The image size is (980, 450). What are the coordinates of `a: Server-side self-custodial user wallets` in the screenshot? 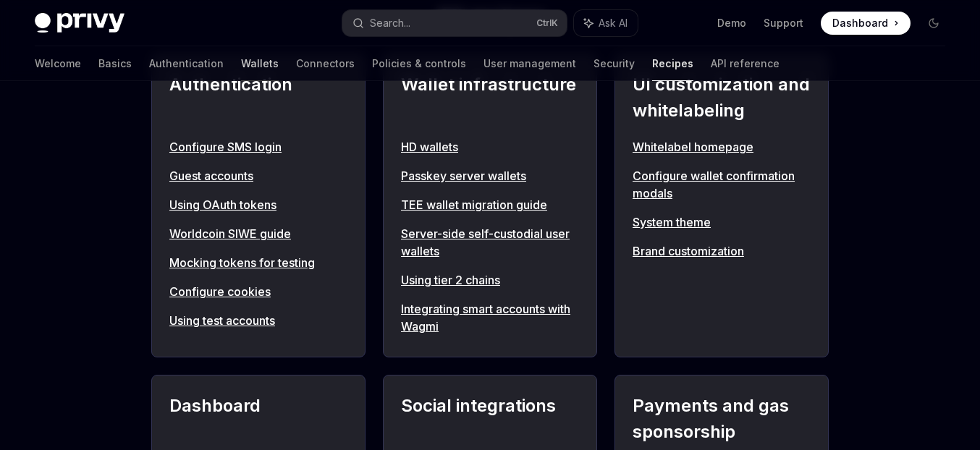 It's located at (490, 243).